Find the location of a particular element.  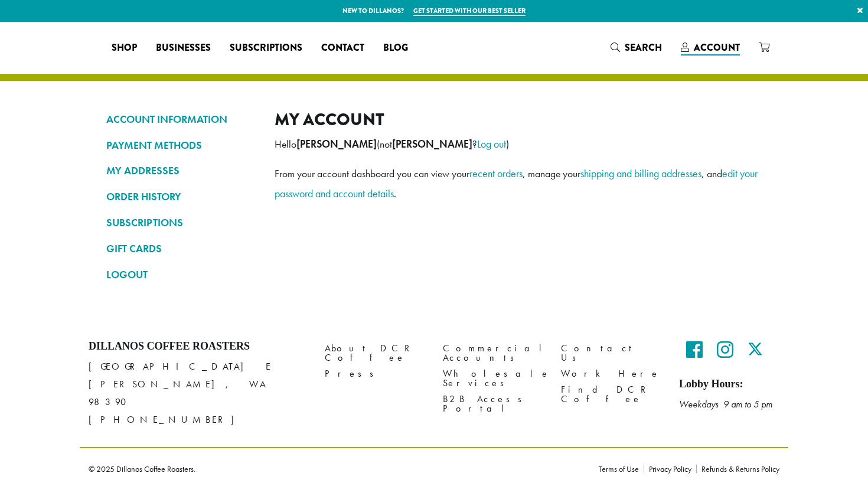

a: Commercial Accounts is located at coordinates (493, 352).